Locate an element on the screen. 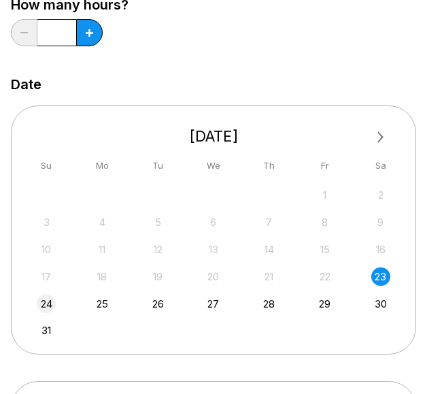 Image resolution: width=427 pixels, height=394 pixels. div: Not available Monday, August 11th, 2025 is located at coordinates (101, 249).